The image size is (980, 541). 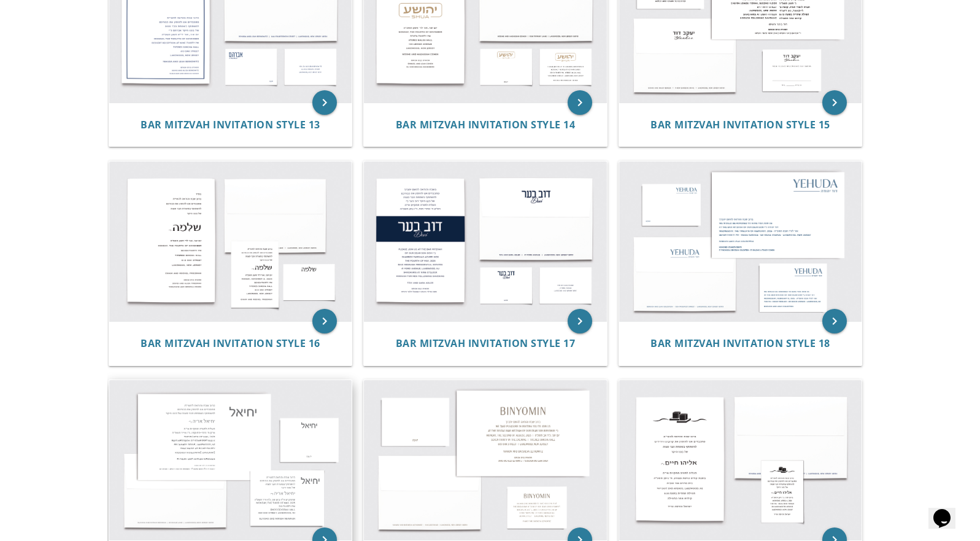 I want to click on img: Bar Mitzvah Invitation Style 16, so click(x=231, y=241).